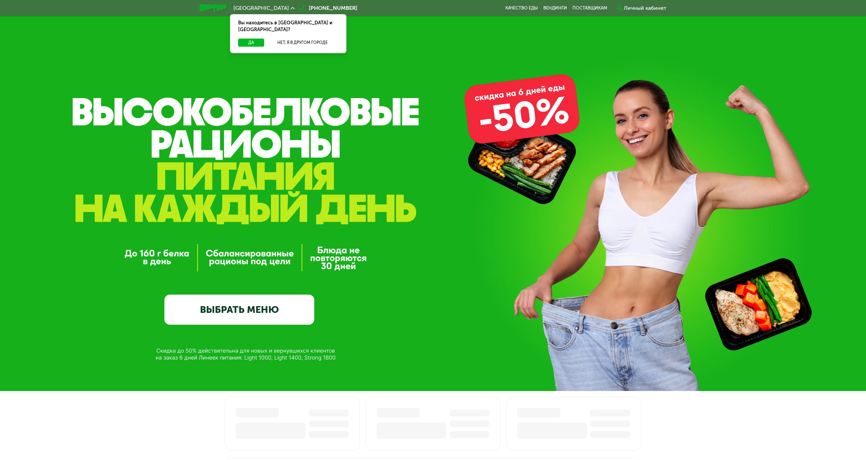  What do you see at coordinates (555, 8) in the screenshot?
I see `a: Вендинги` at bounding box center [555, 8].